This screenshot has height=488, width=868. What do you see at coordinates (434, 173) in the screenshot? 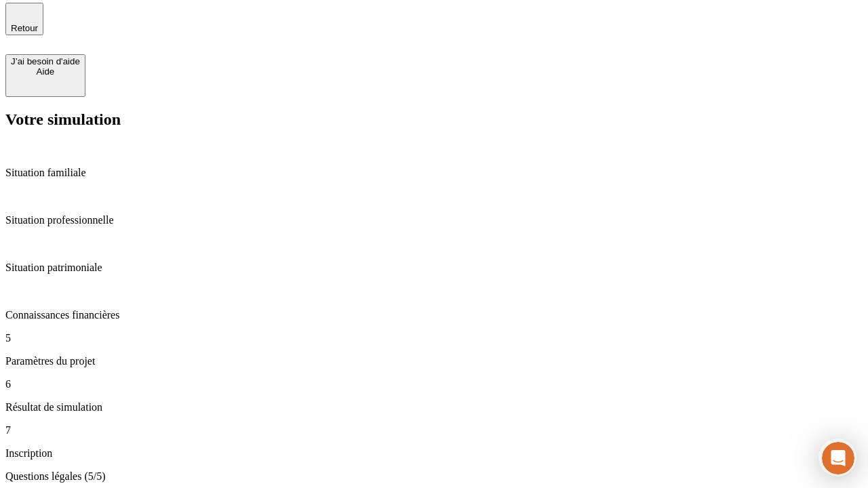
I see `p: Situation familiale` at bounding box center [434, 173].